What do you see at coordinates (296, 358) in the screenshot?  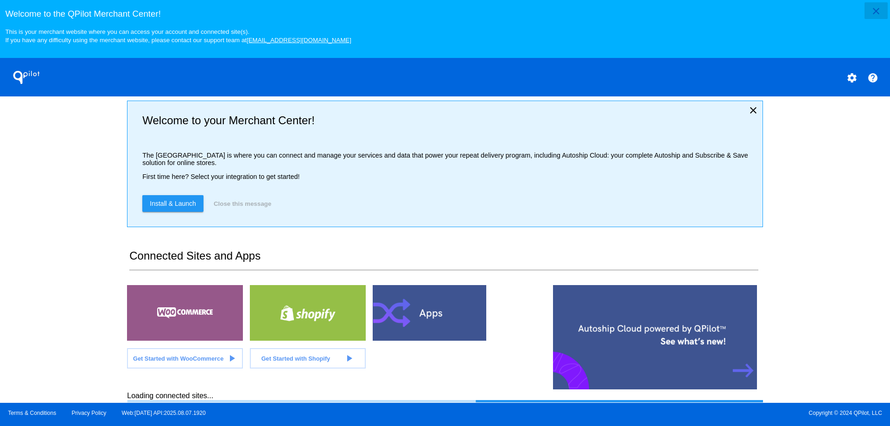 I see `span: Get Started with Shopify` at bounding box center [296, 358].